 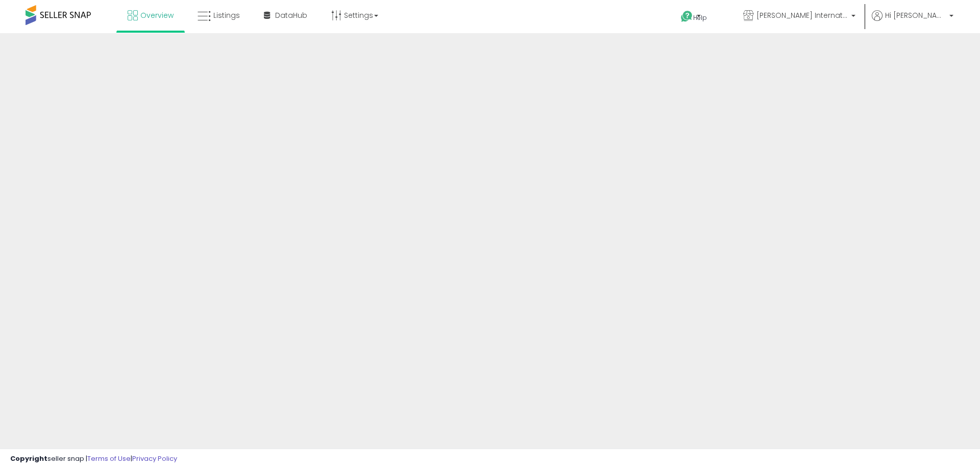 What do you see at coordinates (93, 459) in the screenshot?
I see `div: seller snap | |` at bounding box center [93, 459].